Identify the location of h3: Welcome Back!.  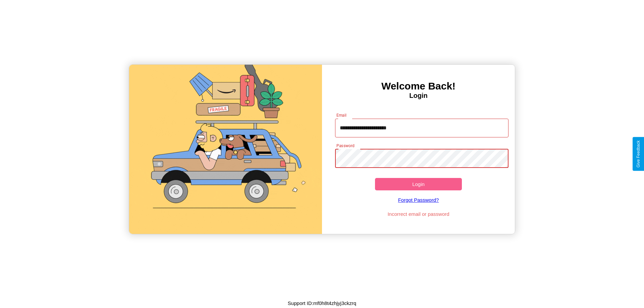
(418, 86).